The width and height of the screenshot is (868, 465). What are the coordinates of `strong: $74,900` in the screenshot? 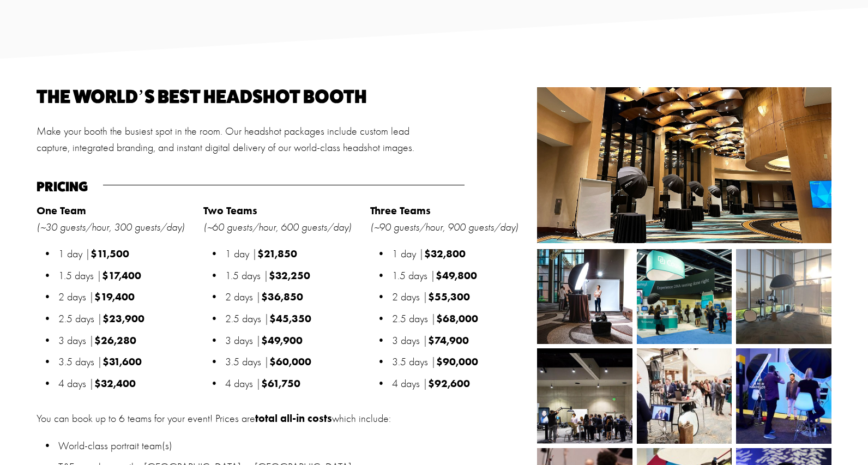 It's located at (448, 340).